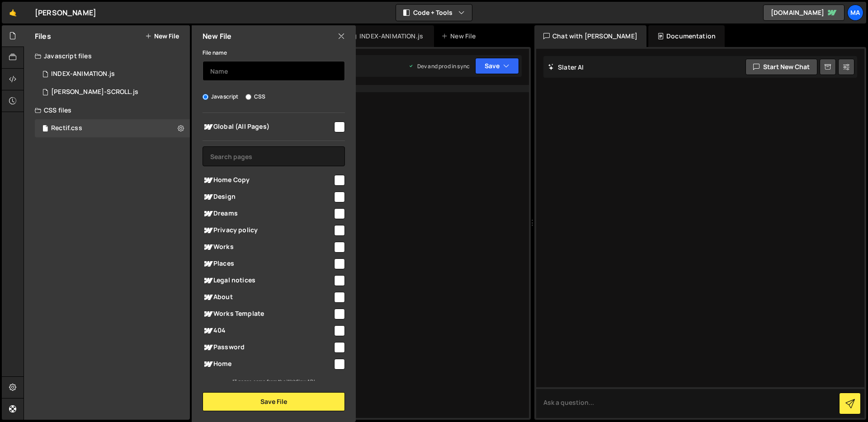 This screenshot has height=422, width=868. Describe the element at coordinates (66, 128) in the screenshot. I see `div: Rectif.css` at that location.